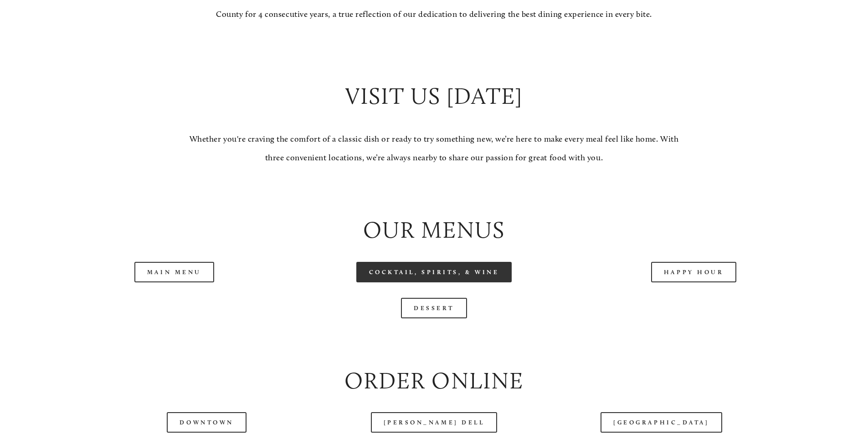  Describe the element at coordinates (434, 149) in the screenshot. I see `p: Whether you're craving the comfort of a classic dish or ready to try something new, we’re here to...` at that location.